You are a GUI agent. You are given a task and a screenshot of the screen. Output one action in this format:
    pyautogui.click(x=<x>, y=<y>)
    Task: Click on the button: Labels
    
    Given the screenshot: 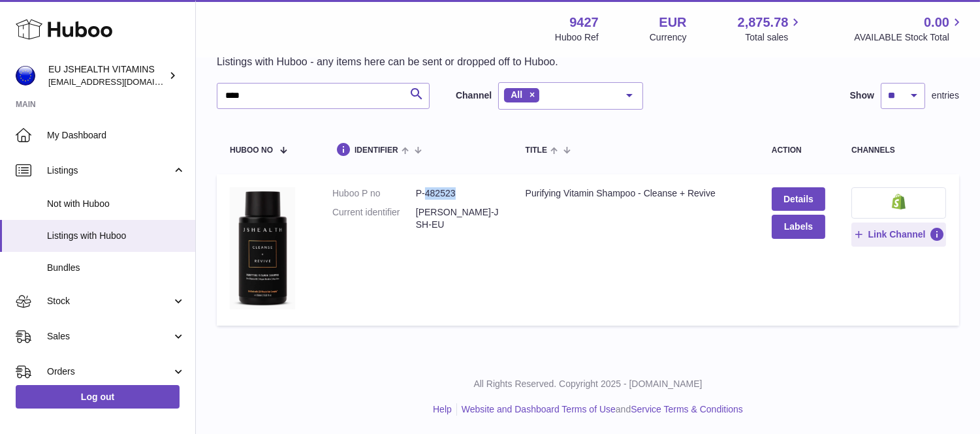 What is the action you would take?
    pyautogui.click(x=799, y=226)
    